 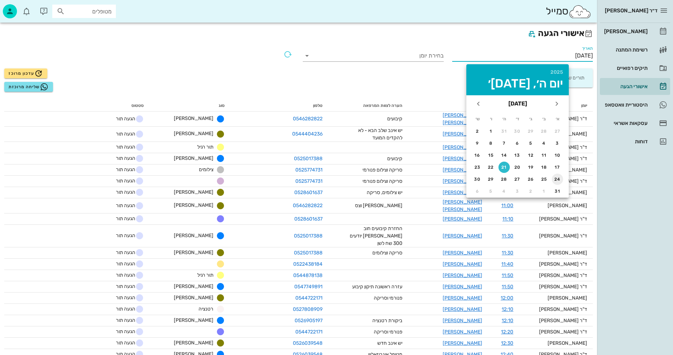 What do you see at coordinates (517, 167) in the screenshot?
I see `button: 20` at bounding box center [517, 167].